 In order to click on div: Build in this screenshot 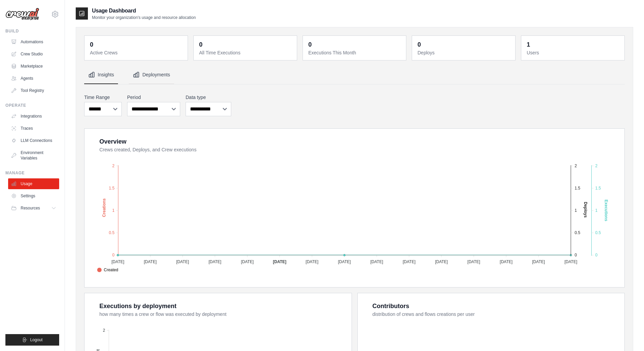, I will do `click(32, 31)`.